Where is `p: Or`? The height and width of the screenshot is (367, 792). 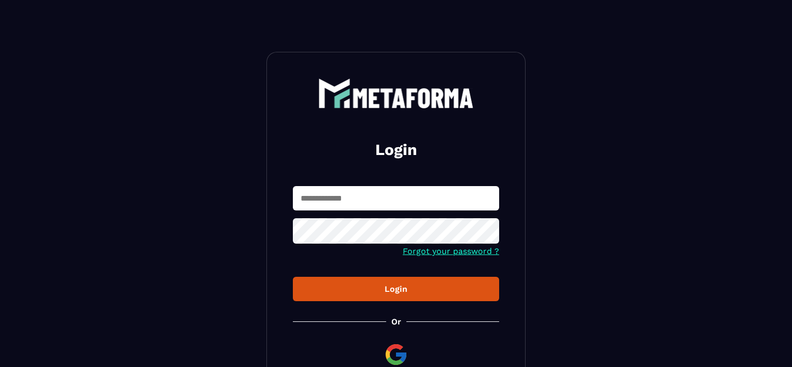
p: Or is located at coordinates (396, 321).